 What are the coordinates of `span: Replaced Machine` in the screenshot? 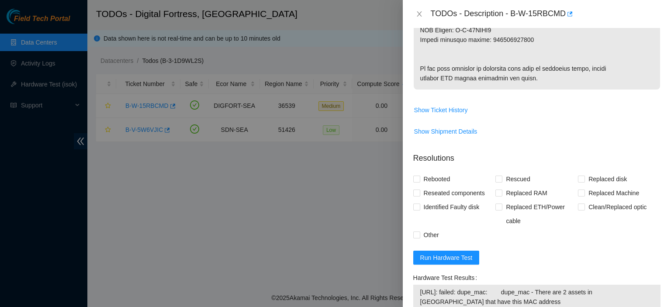 It's located at (614, 193).